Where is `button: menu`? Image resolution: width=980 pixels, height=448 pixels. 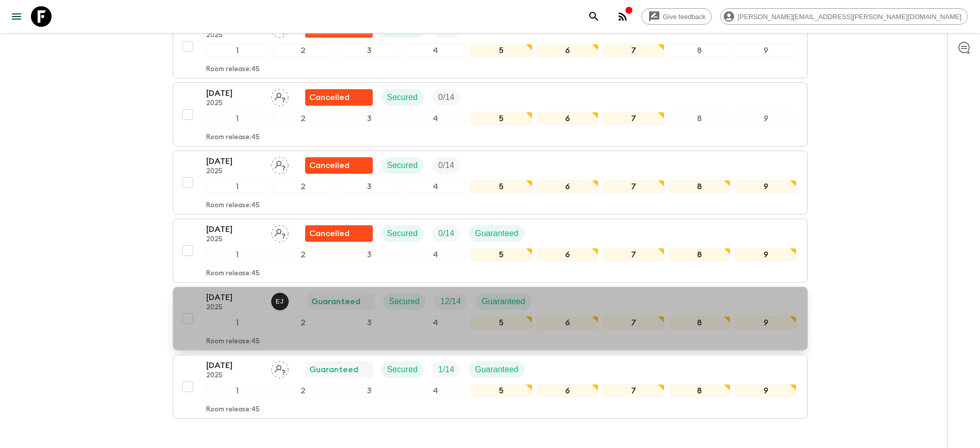 button: menu is located at coordinates (17, 16).